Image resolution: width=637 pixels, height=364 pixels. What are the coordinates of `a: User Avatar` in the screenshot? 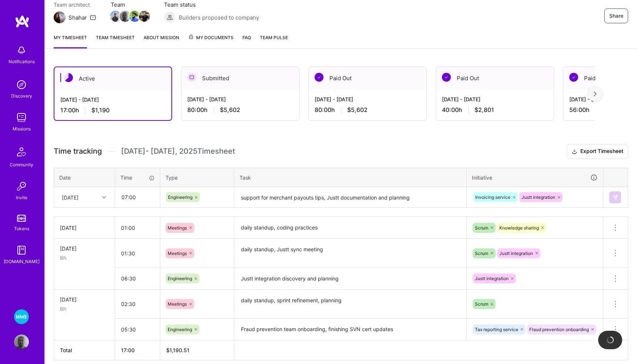 It's located at (21, 342).